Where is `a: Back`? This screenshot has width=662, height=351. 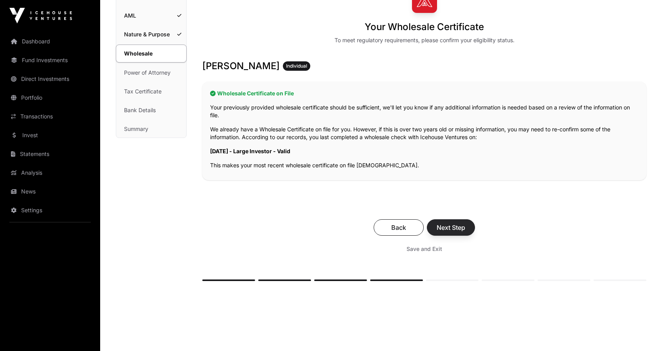
a: Back is located at coordinates (399, 228).